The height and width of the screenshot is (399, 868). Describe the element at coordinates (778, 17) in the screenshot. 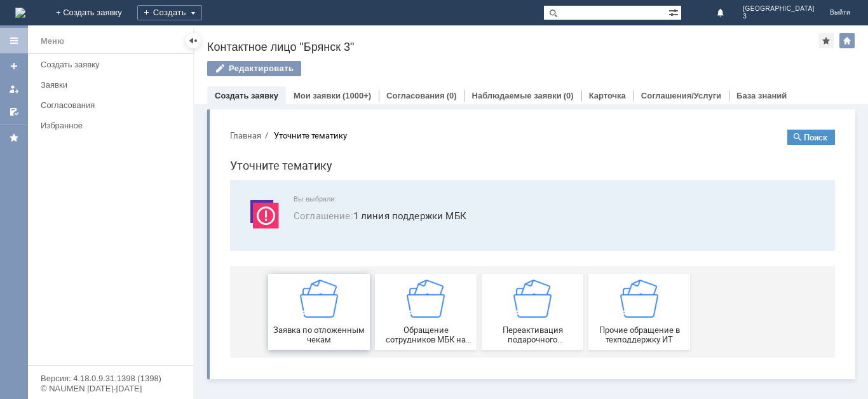

I see `span: 3` at that location.